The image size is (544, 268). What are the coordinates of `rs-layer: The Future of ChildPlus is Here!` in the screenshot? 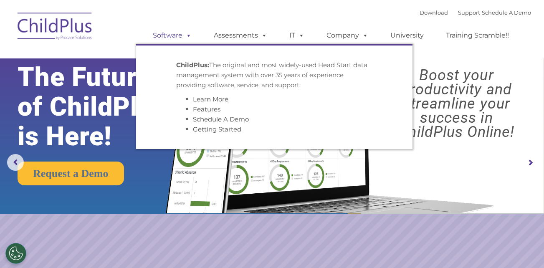 It's located at (104, 106).